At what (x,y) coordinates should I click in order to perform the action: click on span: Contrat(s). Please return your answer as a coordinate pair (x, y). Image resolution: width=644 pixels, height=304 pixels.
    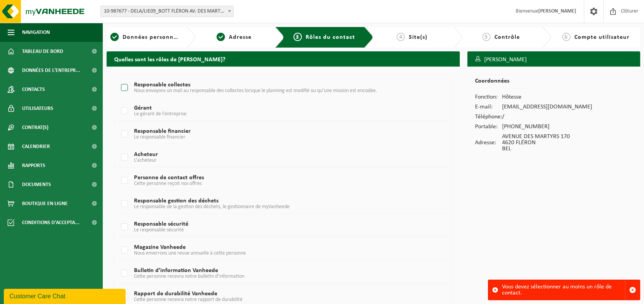
    Looking at the image, I should click on (35, 127).